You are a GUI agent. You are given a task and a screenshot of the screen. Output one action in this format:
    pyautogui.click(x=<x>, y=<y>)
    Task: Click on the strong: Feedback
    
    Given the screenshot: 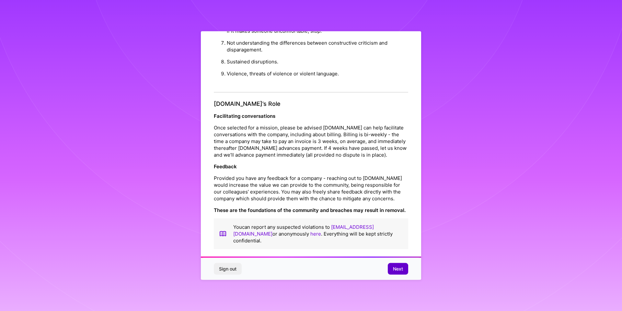 What is the action you would take?
    pyautogui.click(x=225, y=166)
    